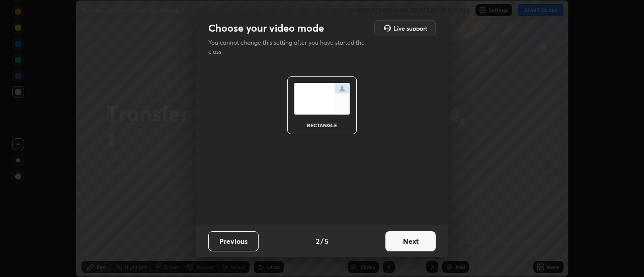 Image resolution: width=644 pixels, height=277 pixels. Describe the element at coordinates (322, 126) in the screenshot. I see `div: rectangle` at that location.